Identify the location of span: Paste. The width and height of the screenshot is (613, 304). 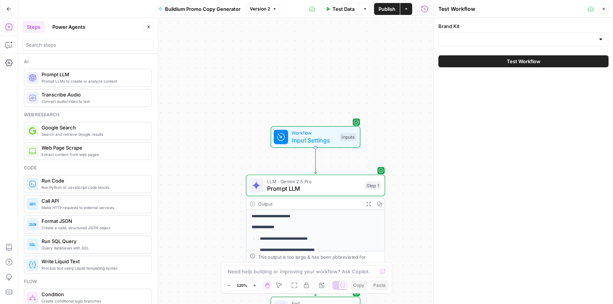
(379, 286).